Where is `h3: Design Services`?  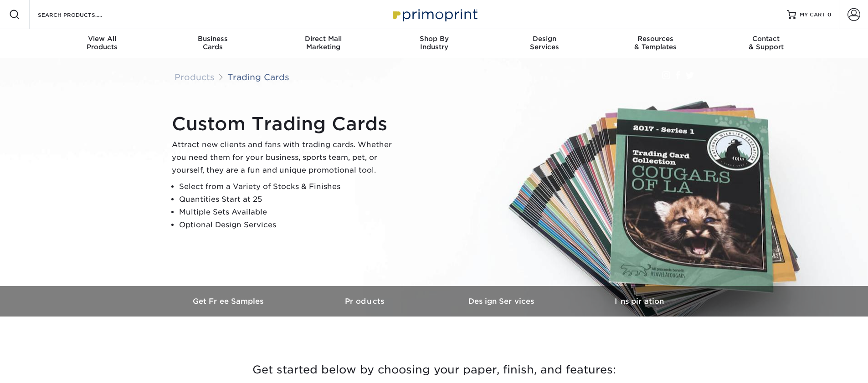 h3: Design Services is located at coordinates (503, 301).